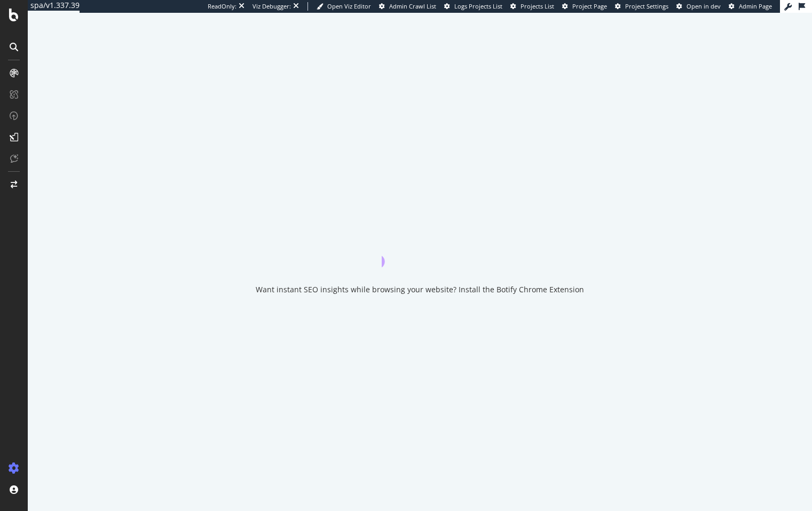 The height and width of the screenshot is (511, 812). What do you see at coordinates (642, 6) in the screenshot?
I see `a: Project Settings` at bounding box center [642, 6].